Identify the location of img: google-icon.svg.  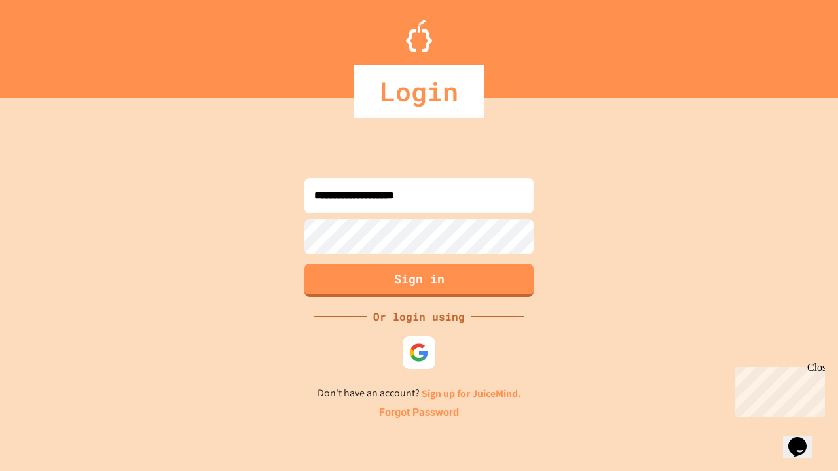
(419, 353).